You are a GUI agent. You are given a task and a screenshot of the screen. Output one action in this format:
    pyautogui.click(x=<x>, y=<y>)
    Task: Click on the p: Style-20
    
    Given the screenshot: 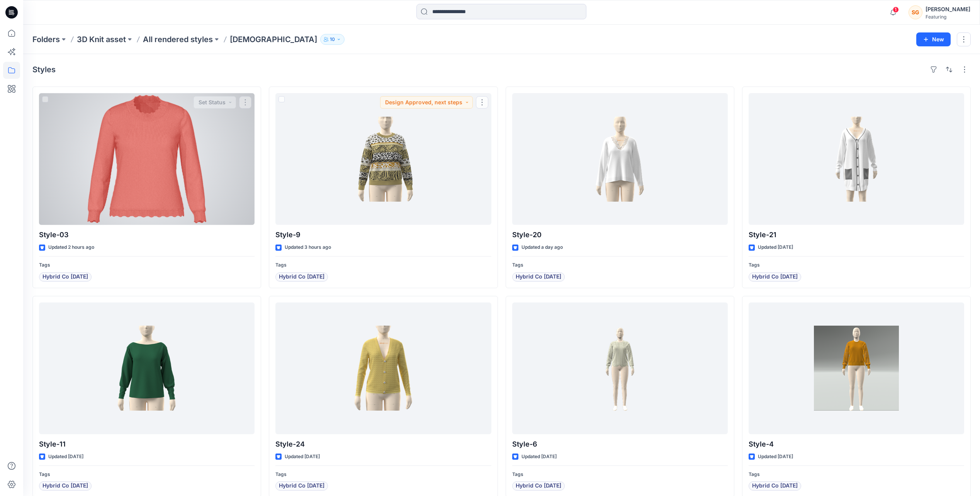 What is the action you would take?
    pyautogui.click(x=620, y=235)
    